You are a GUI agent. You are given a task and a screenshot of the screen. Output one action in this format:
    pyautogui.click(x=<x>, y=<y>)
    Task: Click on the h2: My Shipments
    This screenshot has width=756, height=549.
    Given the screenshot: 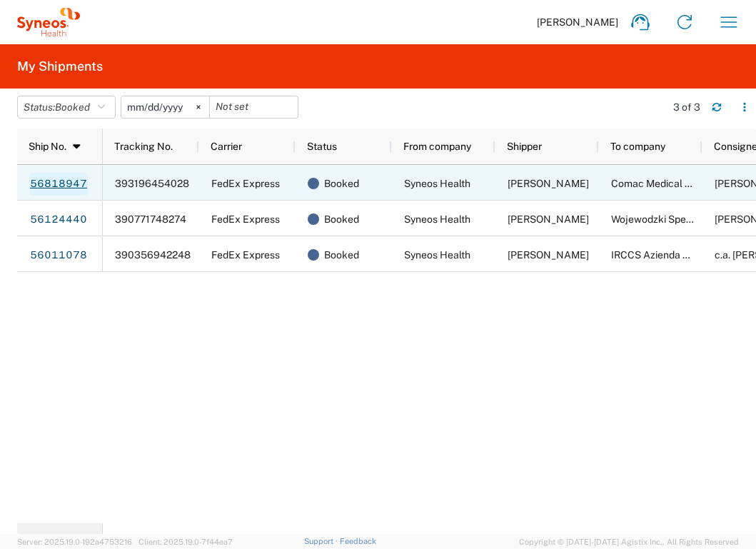 What is the action you would take?
    pyautogui.click(x=60, y=66)
    